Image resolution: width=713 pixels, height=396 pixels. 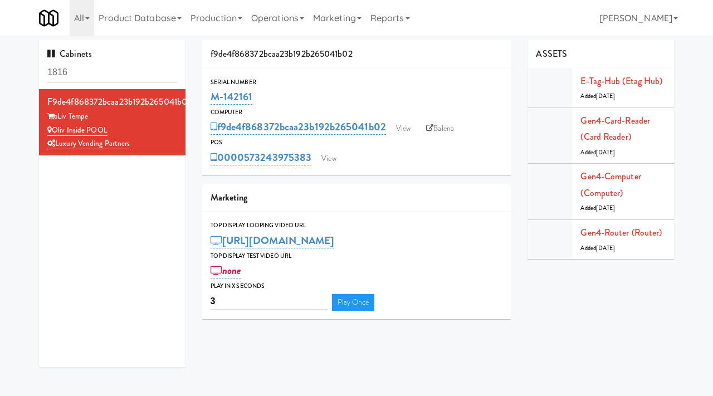 What do you see at coordinates (621, 232) in the screenshot?
I see `a: Gen4-router (Router)` at bounding box center [621, 232].